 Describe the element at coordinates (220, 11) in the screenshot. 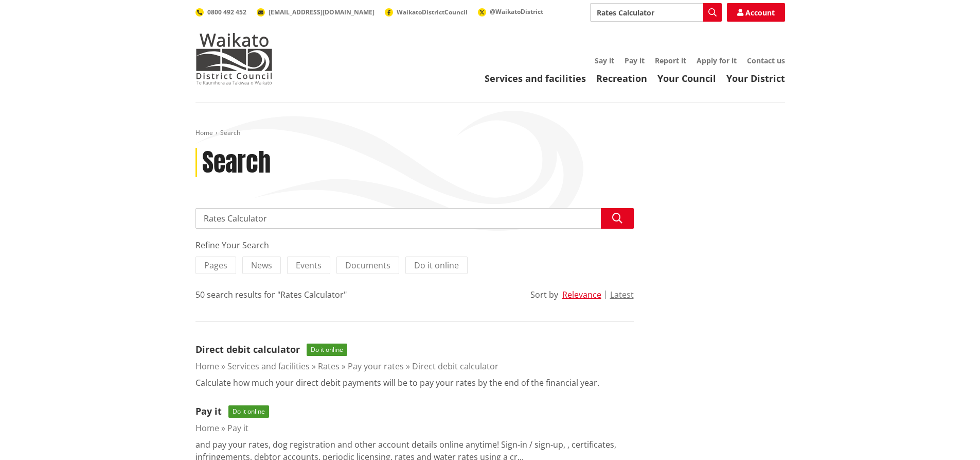

I see `a: 0800 492 452` at that location.